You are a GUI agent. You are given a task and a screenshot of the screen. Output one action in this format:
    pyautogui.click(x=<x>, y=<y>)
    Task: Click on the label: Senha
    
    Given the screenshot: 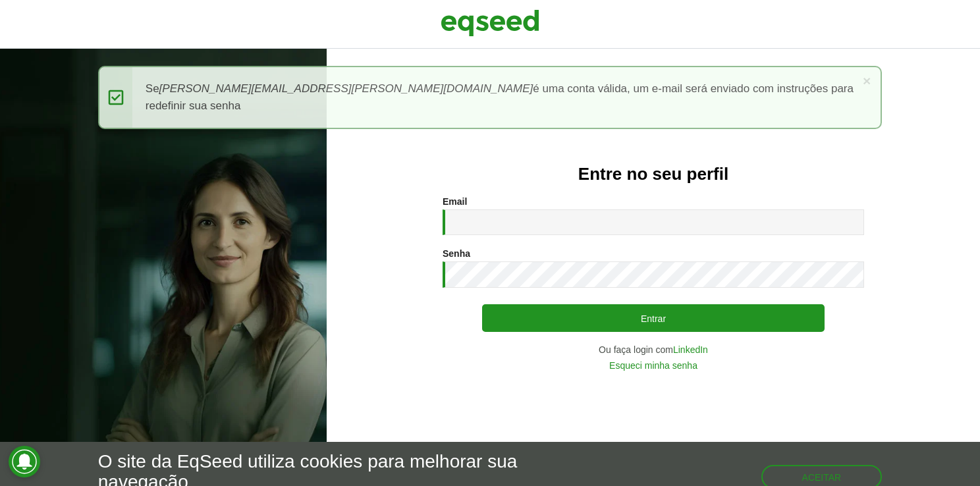 What is the action you would take?
    pyautogui.click(x=456, y=254)
    